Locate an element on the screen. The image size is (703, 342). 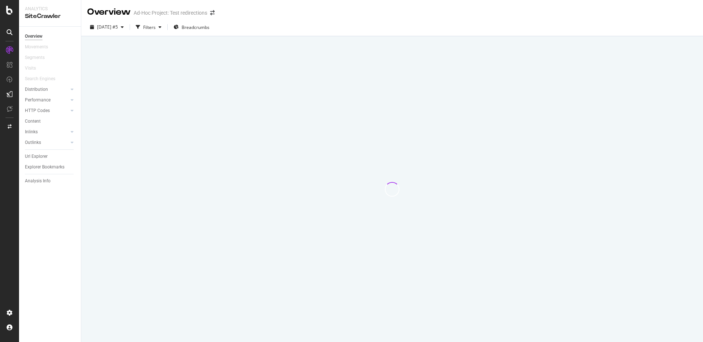
div: Ad-Hoc Project: Test redirections is located at coordinates (170, 13).